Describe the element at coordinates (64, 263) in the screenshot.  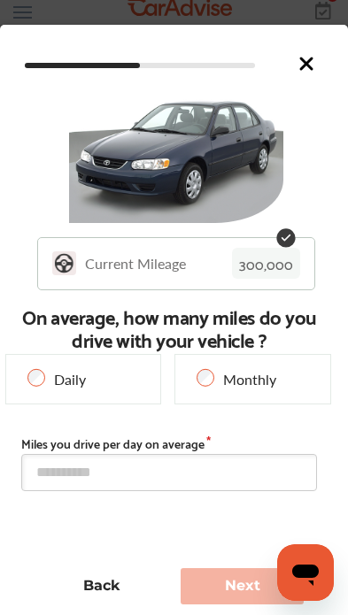
I see `img: YLCD0sooAAAAASUVORK5CYII=` at that location.